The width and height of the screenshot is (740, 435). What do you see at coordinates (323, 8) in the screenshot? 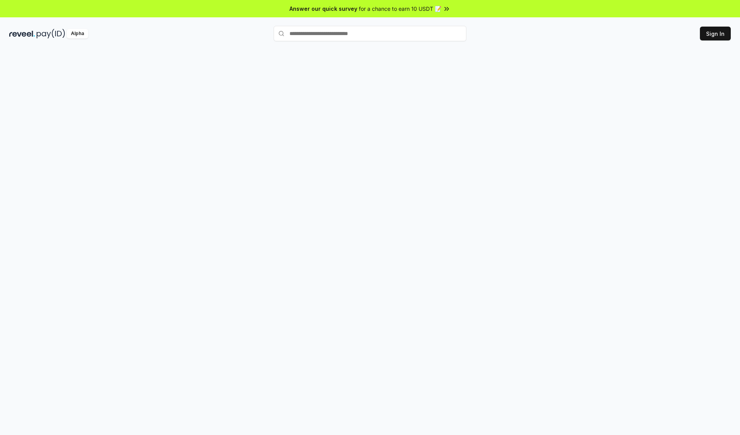
I see `span: Answer our quick survey` at bounding box center [323, 8].